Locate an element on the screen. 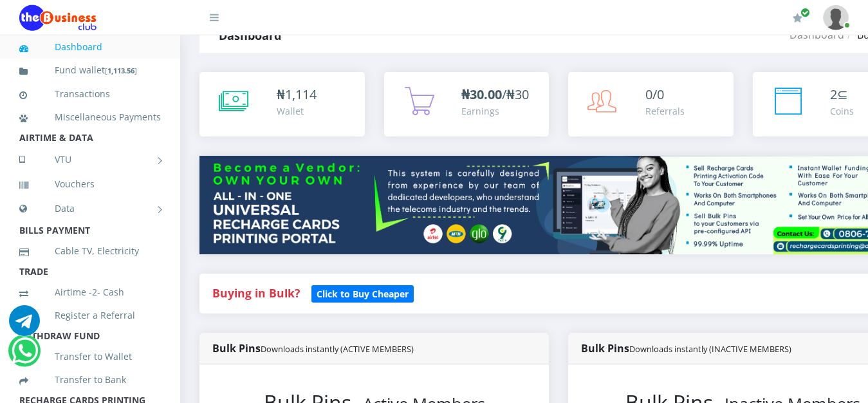 This screenshot has width=868, height=403. a: VTU is located at coordinates (90, 159).